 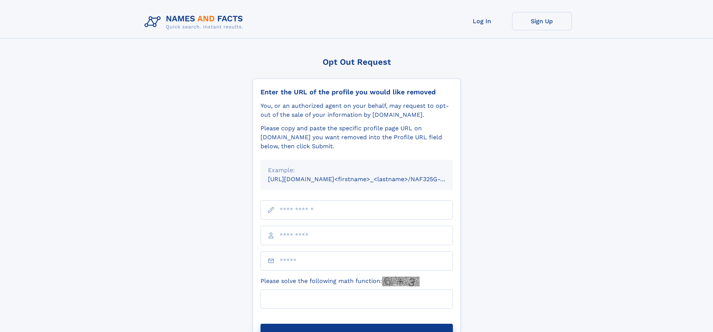 I want to click on a: Sign Up, so click(x=542, y=21).